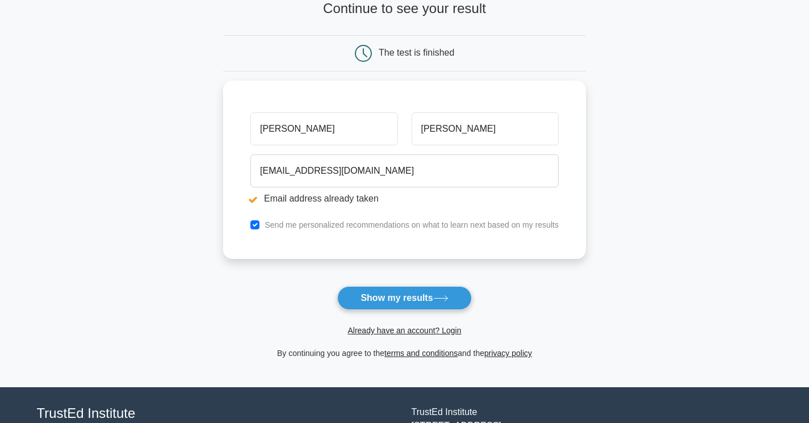 The height and width of the screenshot is (423, 809). Describe the element at coordinates (404, 199) in the screenshot. I see `li: Email address already taken` at that location.